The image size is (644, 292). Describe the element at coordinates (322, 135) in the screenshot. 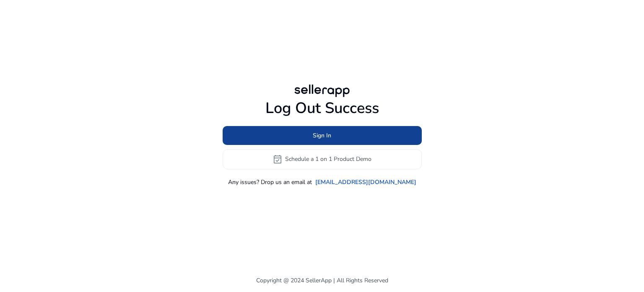

I see `button: Sign In` at that location.